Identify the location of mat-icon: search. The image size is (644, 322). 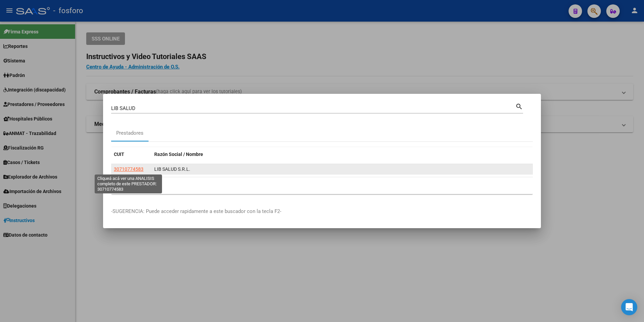
(519, 106).